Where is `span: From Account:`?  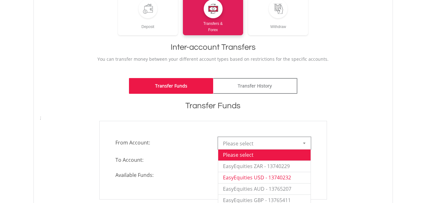
span: From Account: is located at coordinates (162, 143).